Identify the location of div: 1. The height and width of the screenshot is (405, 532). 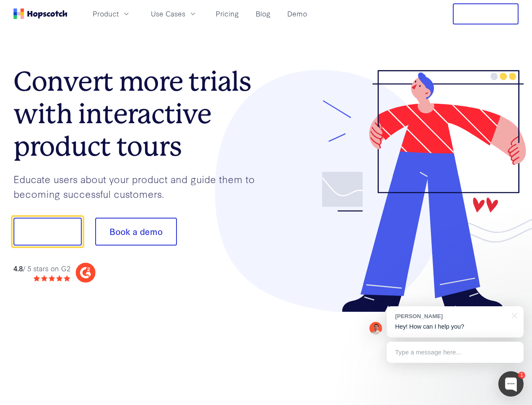
(521, 375).